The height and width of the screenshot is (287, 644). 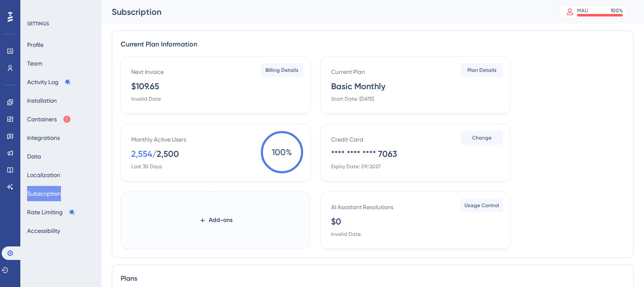 What do you see at coordinates (44, 231) in the screenshot?
I see `button: Accessibility` at bounding box center [44, 231].